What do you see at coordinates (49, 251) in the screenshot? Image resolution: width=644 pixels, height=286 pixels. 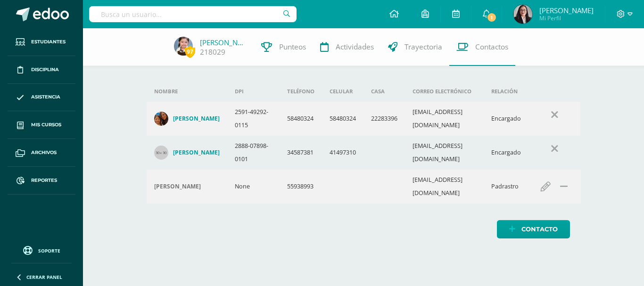 I see `span: Soporte` at bounding box center [49, 251].